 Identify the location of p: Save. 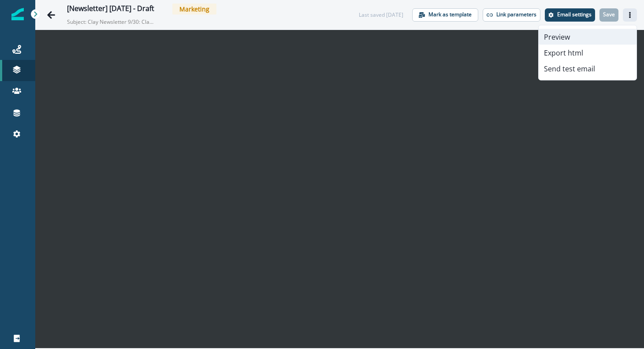
(609, 15).